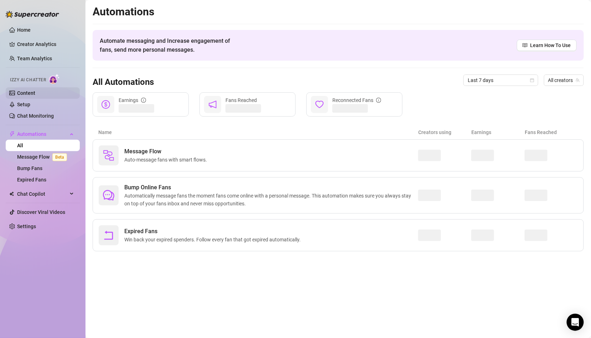  What do you see at coordinates (28, 80) in the screenshot?
I see `span: Izzy AI Chatter` at bounding box center [28, 80].